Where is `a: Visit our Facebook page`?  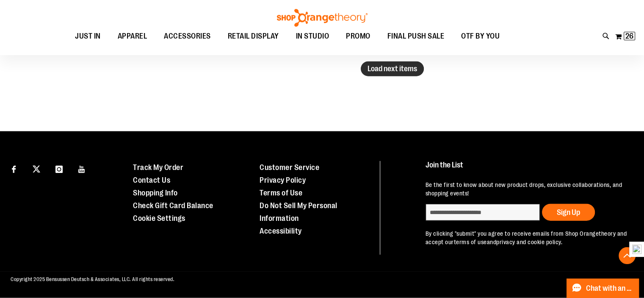 a: Visit our Facebook page is located at coordinates (13, 168).